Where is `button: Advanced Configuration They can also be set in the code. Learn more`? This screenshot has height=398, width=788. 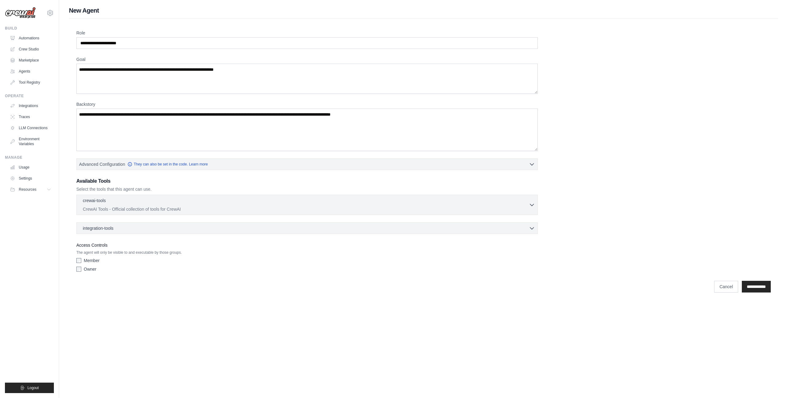
button: Advanced Configuration They can also be set in the code. Learn more is located at coordinates (307, 164).